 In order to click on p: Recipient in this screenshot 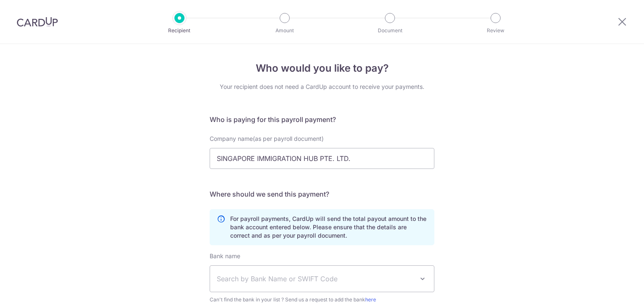, I will do `click(179, 31)`.